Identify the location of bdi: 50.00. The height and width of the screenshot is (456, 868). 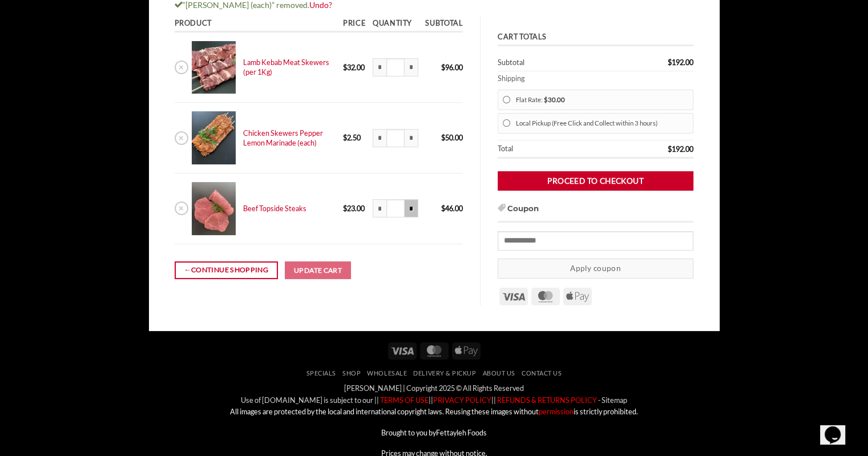
(452, 137).